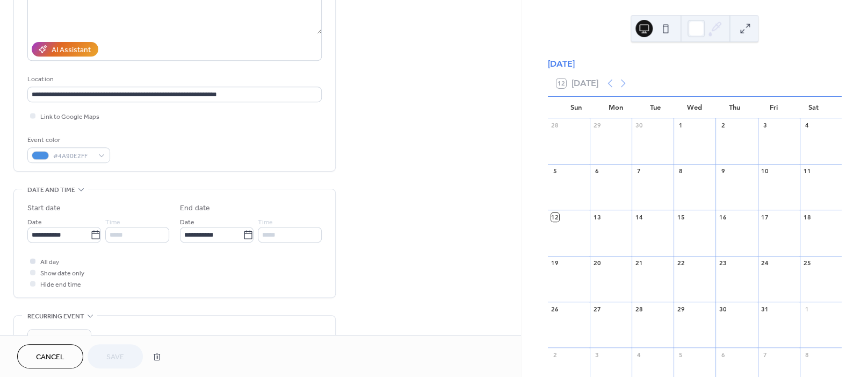  Describe the element at coordinates (555, 263) in the screenshot. I see `div: 19` at that location.